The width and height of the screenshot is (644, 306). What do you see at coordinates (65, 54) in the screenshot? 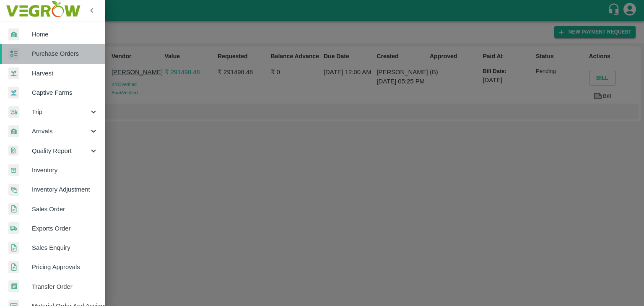
I see `span: Purchase Orders` at bounding box center [65, 54].